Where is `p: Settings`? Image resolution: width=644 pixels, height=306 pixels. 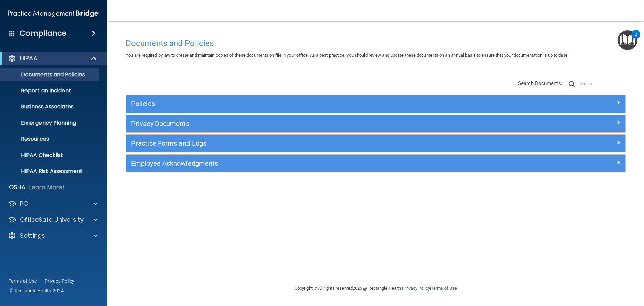 p: Settings is located at coordinates (32, 236).